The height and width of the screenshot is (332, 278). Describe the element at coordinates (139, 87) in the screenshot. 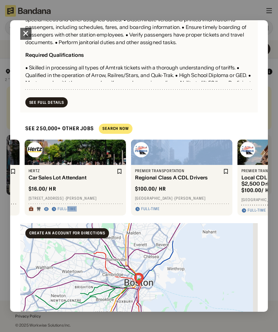

I see `div: • Skilled in processing all types of Amtrak tickets with a thorough understanding of tariffs. • Q...` at that location.